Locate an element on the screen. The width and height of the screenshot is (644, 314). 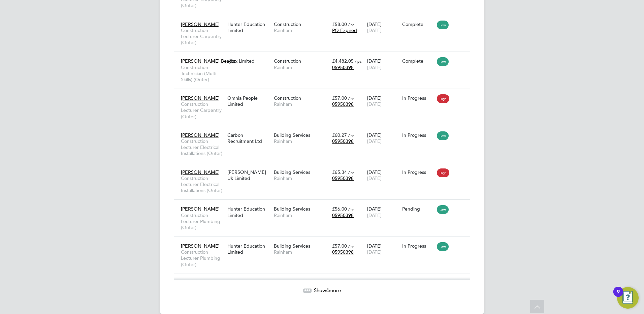
div: Carbon Recruitment Ltd is located at coordinates (249, 138).